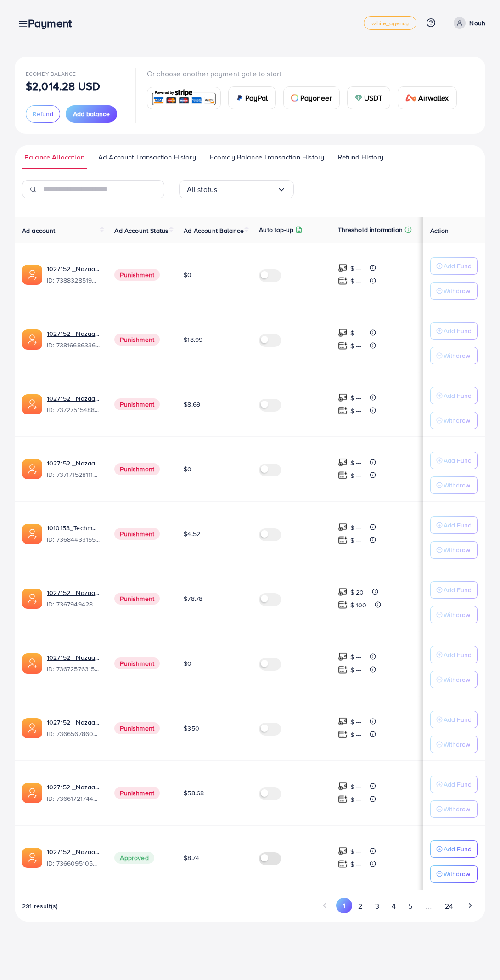  I want to click on span: ID: 7367257631523782657, so click(73, 669).